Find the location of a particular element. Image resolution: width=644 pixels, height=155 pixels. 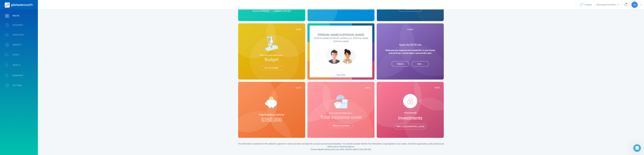

span: Superannuation balance is located at coordinates (272, 115).